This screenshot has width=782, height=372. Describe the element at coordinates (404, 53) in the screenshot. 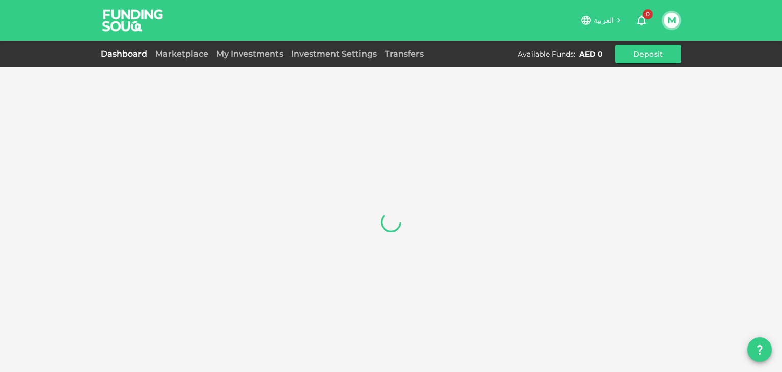

I see `a: Transfers` at that location.